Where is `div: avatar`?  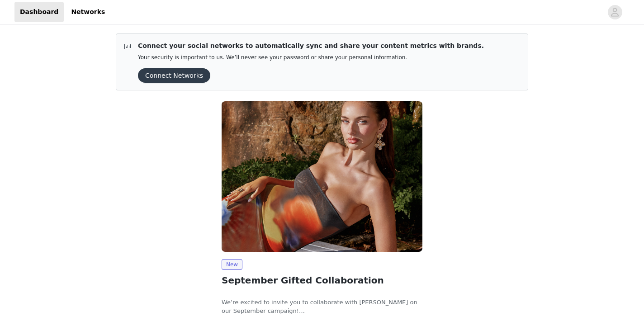 div: avatar is located at coordinates (614, 12).